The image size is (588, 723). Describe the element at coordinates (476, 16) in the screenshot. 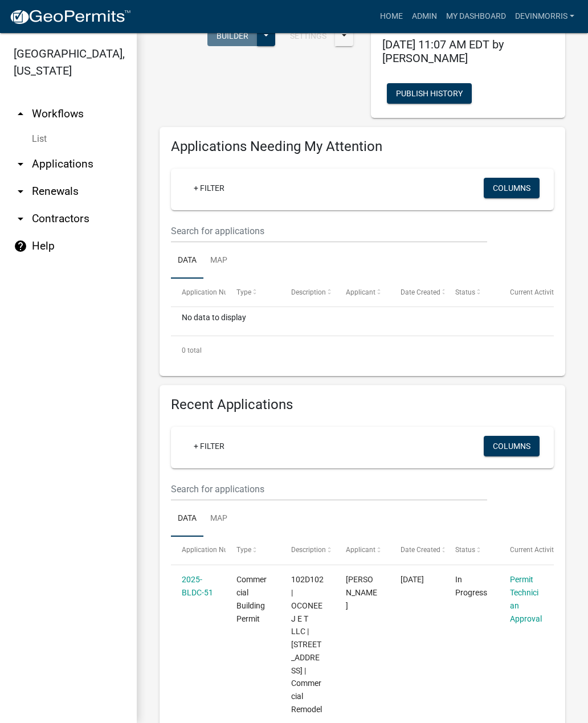

I see `a: My Dashboard` at that location.